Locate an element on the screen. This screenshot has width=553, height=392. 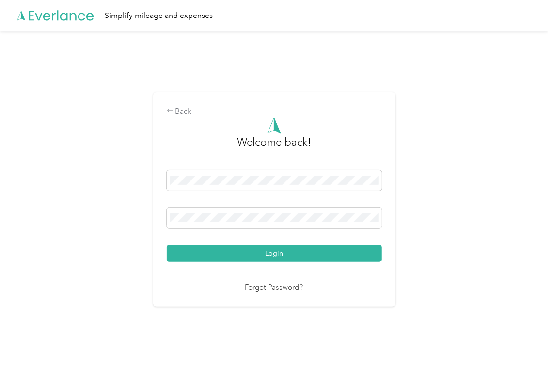
button: Login is located at coordinates (274, 253).